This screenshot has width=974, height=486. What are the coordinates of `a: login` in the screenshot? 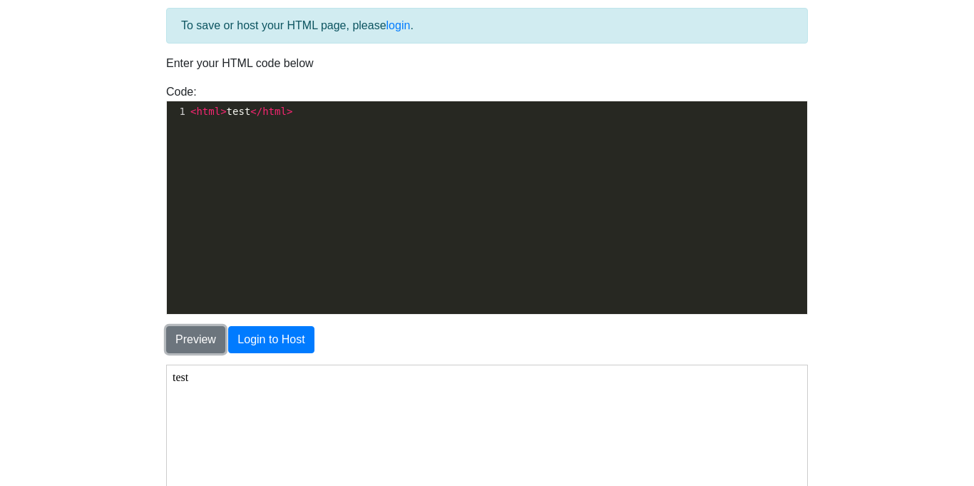 It's located at (399, 25).